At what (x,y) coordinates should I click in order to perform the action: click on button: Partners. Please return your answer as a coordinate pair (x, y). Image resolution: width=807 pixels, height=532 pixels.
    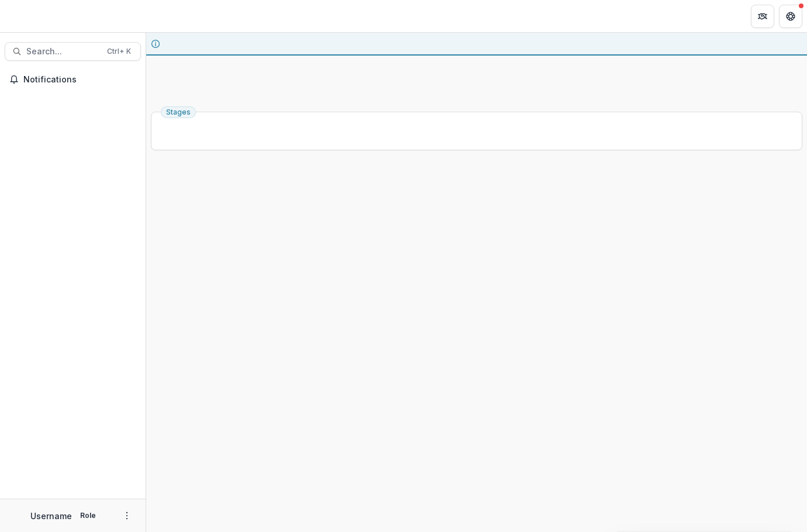
    Looking at the image, I should click on (762, 17).